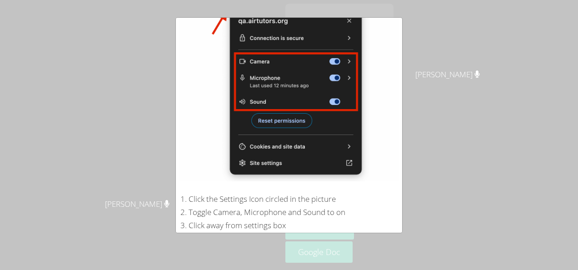 Image resolution: width=578 pixels, height=270 pixels. I want to click on li: Click away from settings box, so click(293, 225).